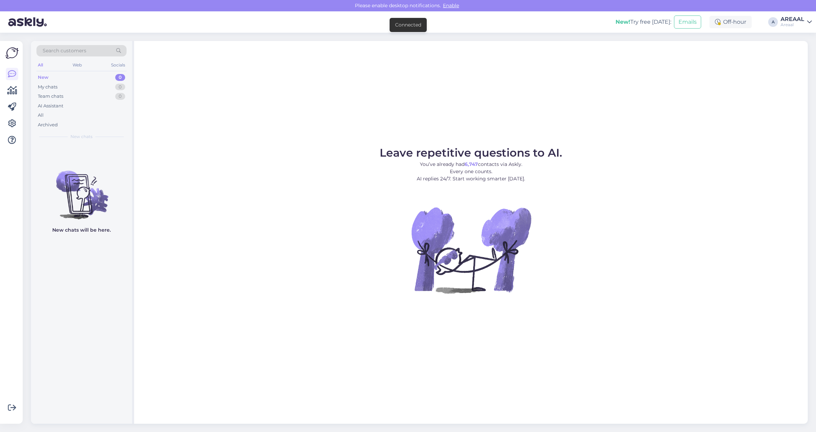  What do you see at coordinates (688, 22) in the screenshot?
I see `button: Emails` at bounding box center [688, 22].